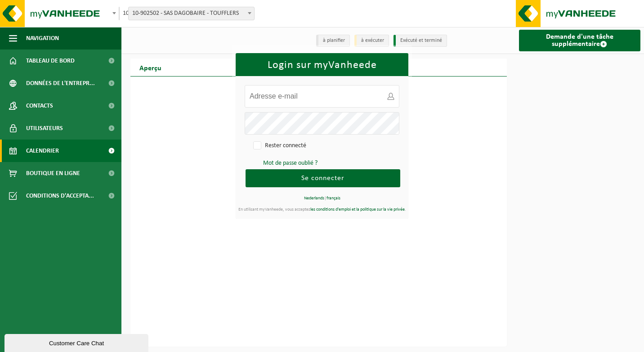 Image resolution: width=644 pixels, height=352 pixels. Describe the element at coordinates (322, 64) in the screenshot. I see `h1: Login sur myVanheede` at that location.